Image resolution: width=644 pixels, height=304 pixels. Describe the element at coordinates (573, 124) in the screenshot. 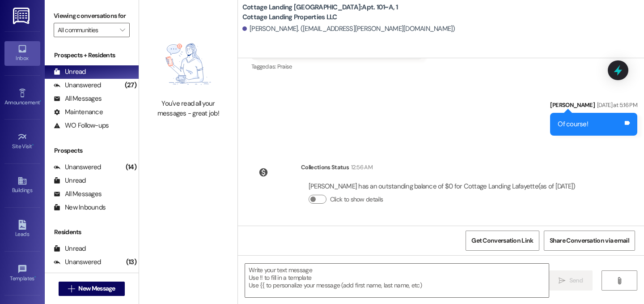

I see `div: Of course!` at that location.